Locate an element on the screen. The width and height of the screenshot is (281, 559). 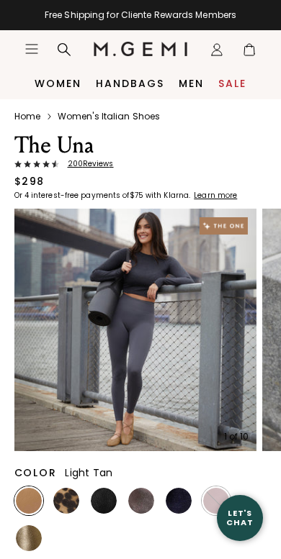
a: 200Reviews is located at coordinates (126, 164).